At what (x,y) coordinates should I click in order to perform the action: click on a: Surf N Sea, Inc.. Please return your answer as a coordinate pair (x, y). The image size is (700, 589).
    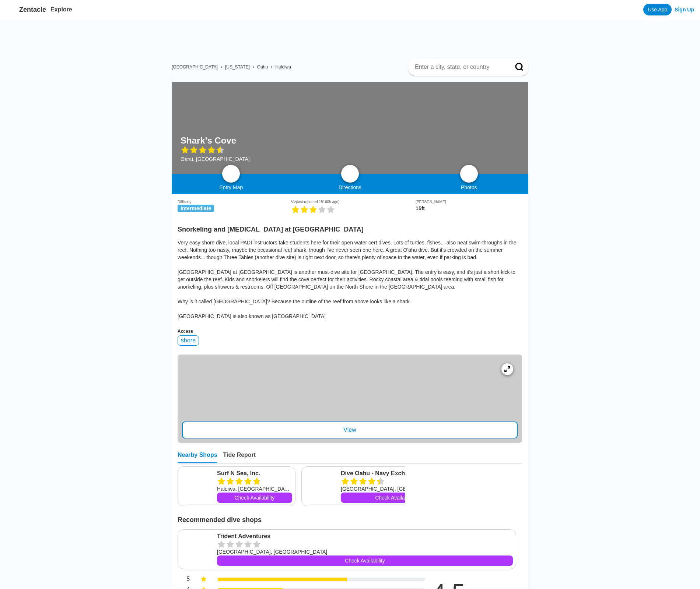
    Looking at the image, I should click on (254, 473).